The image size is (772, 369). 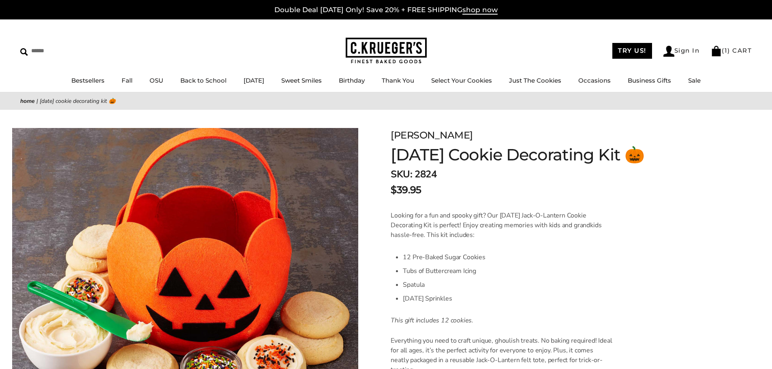 What do you see at coordinates (508, 271) in the screenshot?
I see `li: Tubs of Buttercream Icing` at bounding box center [508, 271].